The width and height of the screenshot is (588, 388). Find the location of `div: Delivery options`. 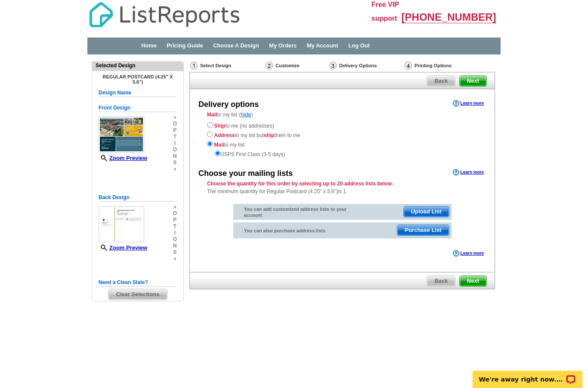

div: Delivery options is located at coordinates (229, 104).